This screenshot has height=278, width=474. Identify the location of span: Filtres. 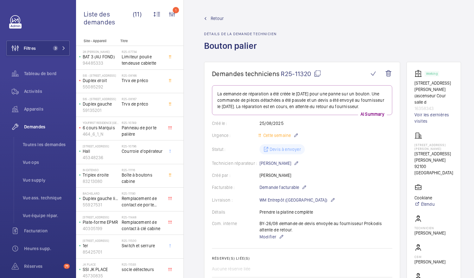
(30, 48).